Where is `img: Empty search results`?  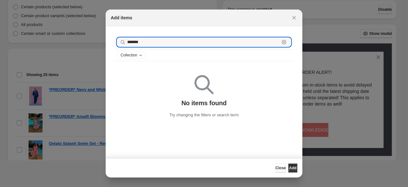
img: Empty search results is located at coordinates (204, 85).